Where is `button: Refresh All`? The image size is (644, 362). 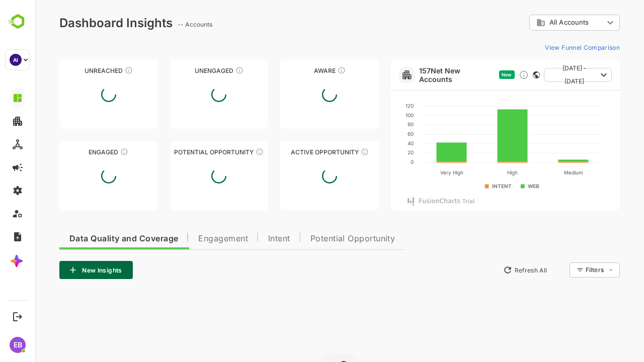
button: Refresh All is located at coordinates (490, 270).